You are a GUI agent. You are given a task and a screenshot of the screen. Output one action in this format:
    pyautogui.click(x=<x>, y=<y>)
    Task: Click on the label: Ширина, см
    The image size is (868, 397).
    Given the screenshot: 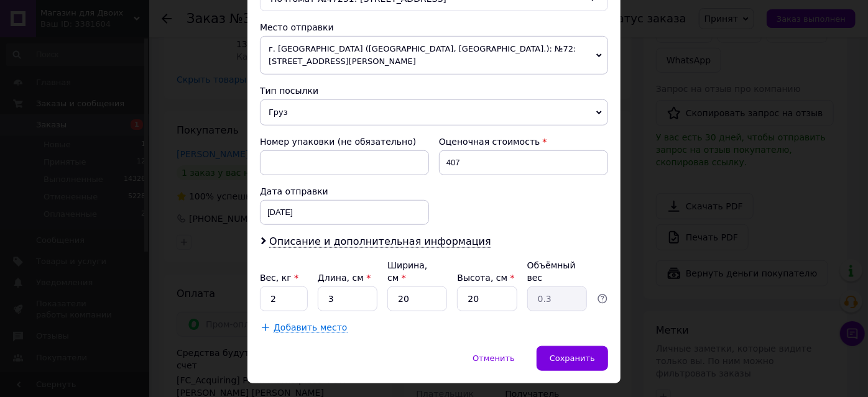 What is the action you would take?
    pyautogui.click(x=407, y=271)
    